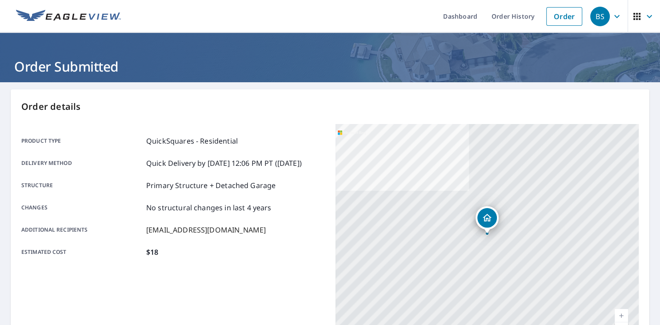 Image resolution: width=660 pixels, height=325 pixels. What do you see at coordinates (82, 252) in the screenshot?
I see `p: Estimated cost` at bounding box center [82, 252].